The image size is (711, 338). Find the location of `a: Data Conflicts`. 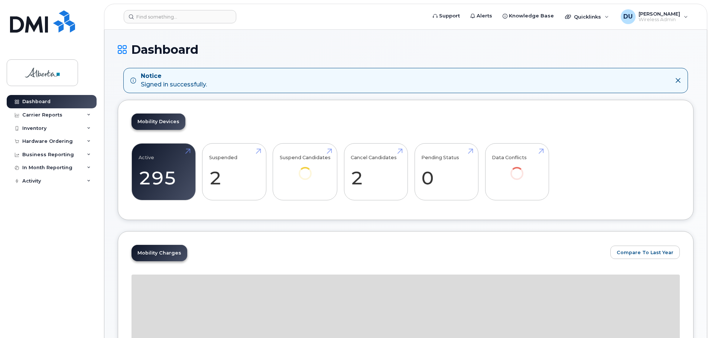

a: Data Conflicts is located at coordinates (516, 169).